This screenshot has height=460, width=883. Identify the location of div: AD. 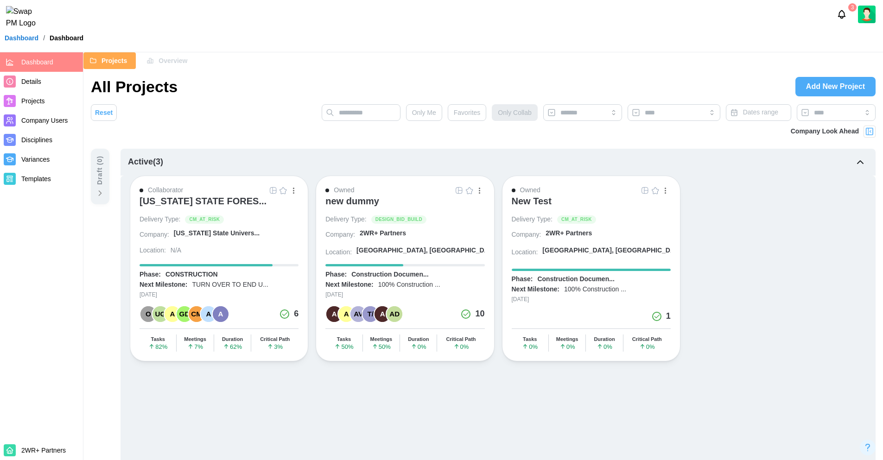
(394, 314).